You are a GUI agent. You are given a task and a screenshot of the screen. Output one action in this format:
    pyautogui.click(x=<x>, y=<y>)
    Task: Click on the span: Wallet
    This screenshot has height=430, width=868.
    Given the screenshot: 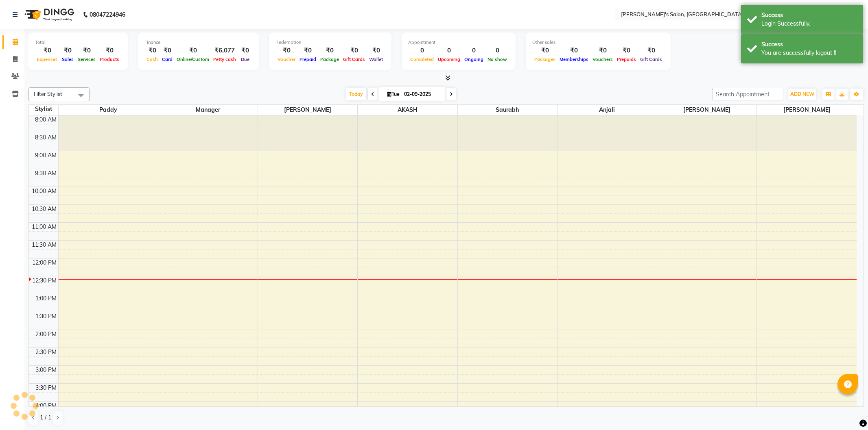 What is the action you would take?
    pyautogui.click(x=376, y=59)
    